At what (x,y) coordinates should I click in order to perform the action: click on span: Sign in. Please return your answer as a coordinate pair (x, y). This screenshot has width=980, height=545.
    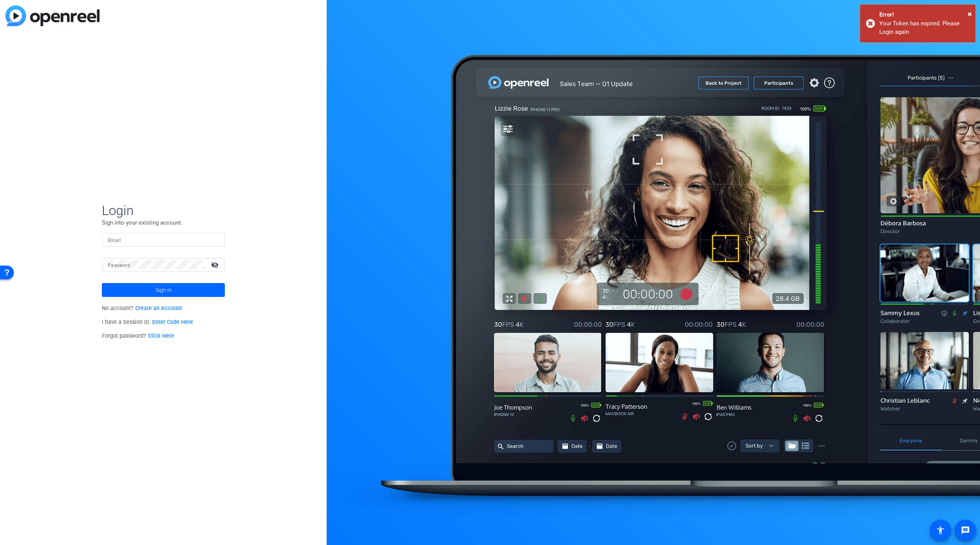
    Looking at the image, I should click on (163, 290).